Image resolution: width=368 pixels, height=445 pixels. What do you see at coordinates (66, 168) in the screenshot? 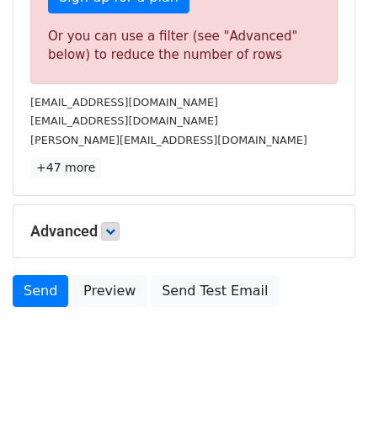
I see `a: +47 more` at bounding box center [66, 168].